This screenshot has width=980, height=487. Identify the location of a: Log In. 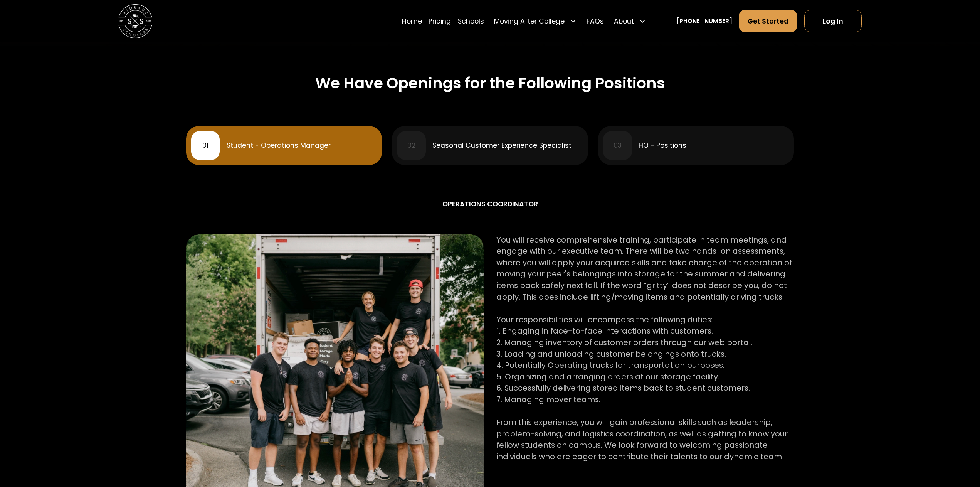
(833, 21).